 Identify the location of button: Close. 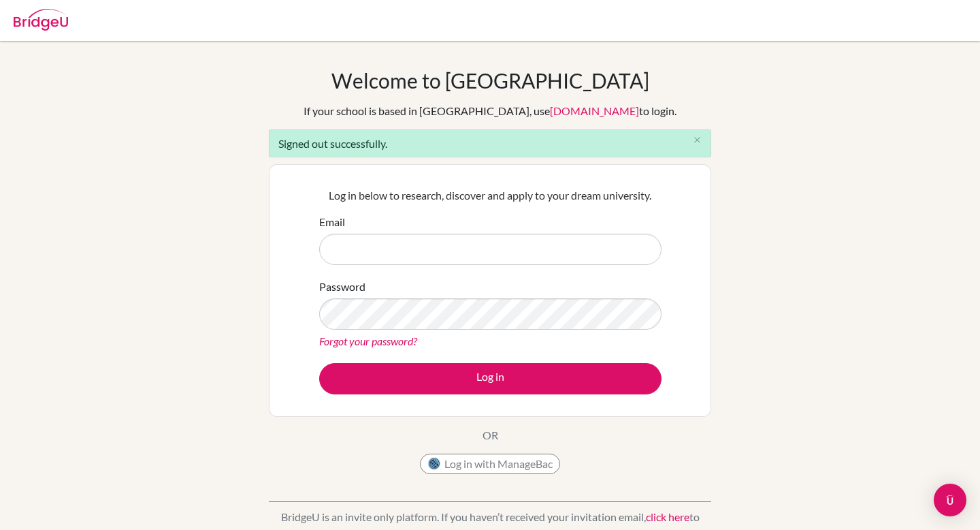
(697, 140).